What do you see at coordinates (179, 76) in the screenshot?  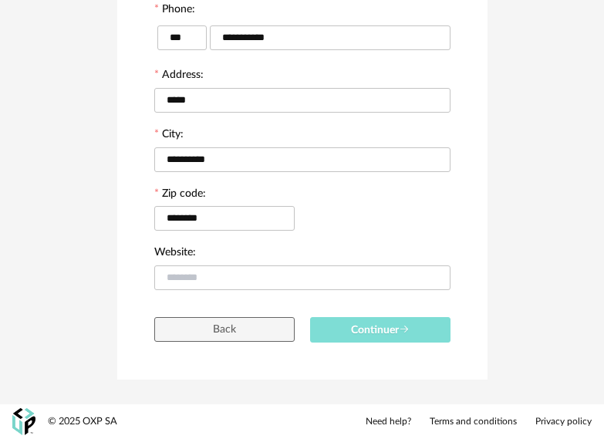 I see `label: Address:` at bounding box center [179, 76].